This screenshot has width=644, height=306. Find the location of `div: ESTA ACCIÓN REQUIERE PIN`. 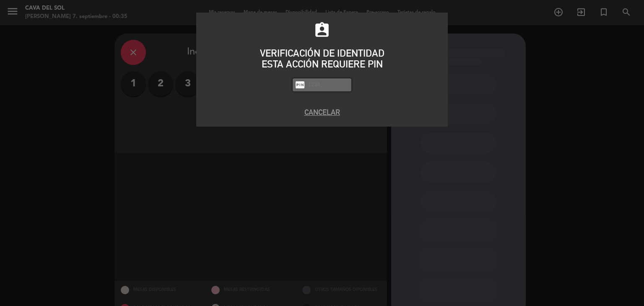

div: ESTA ACCIÓN REQUIERE PIN is located at coordinates (322, 64).